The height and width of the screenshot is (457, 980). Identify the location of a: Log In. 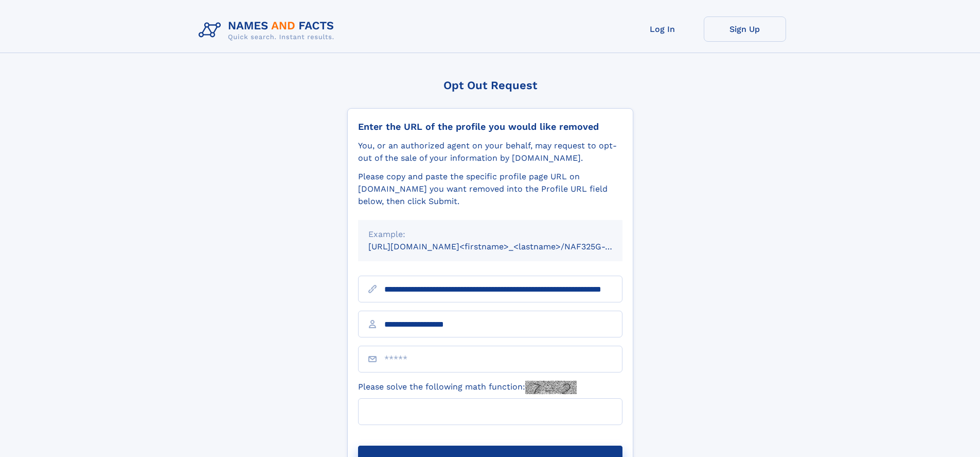
(662, 28).